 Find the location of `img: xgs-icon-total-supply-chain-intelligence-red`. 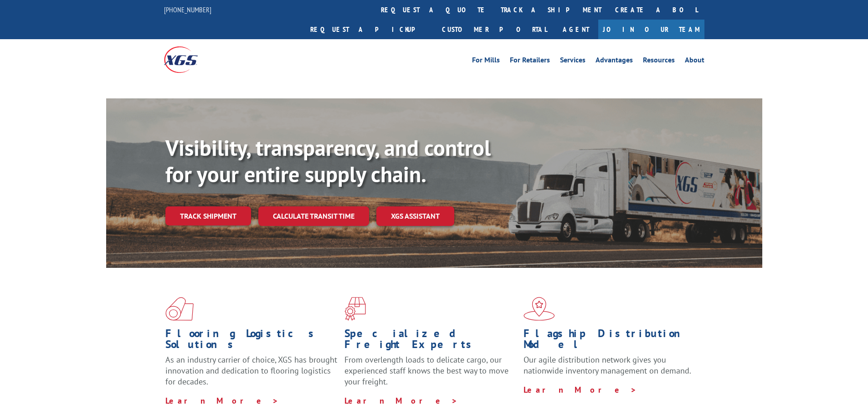

img: xgs-icon-total-supply-chain-intelligence-red is located at coordinates (179, 309).